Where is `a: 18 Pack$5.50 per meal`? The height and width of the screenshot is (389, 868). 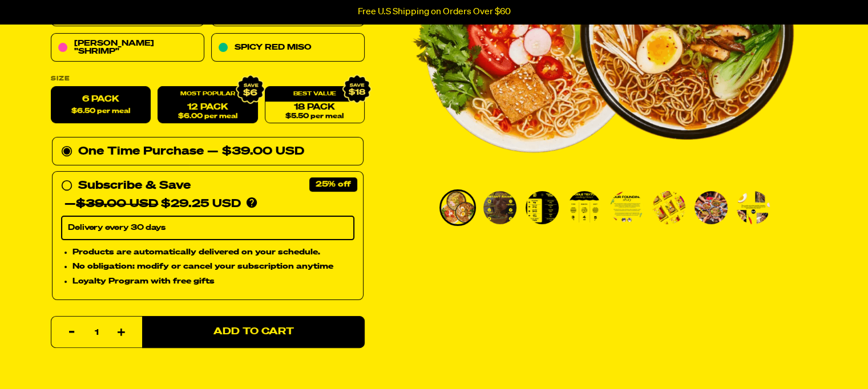
a: 18 Pack$5.50 per meal is located at coordinates (314, 105).